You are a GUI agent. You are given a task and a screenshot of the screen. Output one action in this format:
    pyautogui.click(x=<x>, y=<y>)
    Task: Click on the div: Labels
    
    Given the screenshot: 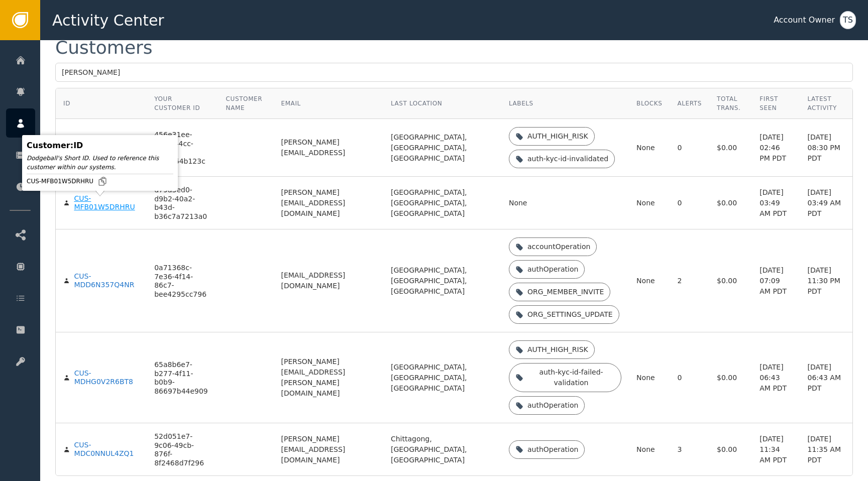 What is the action you would take?
    pyautogui.click(x=565, y=103)
    